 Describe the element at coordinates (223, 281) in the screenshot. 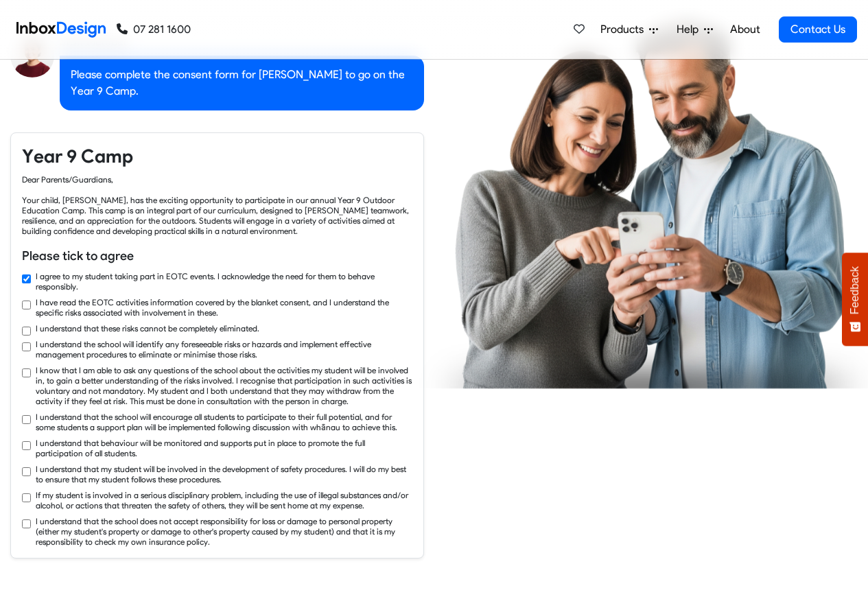

I see `label: I agree to my student taking part in EOTC events. I acknowledge the need for them to behave respo...` at that location.